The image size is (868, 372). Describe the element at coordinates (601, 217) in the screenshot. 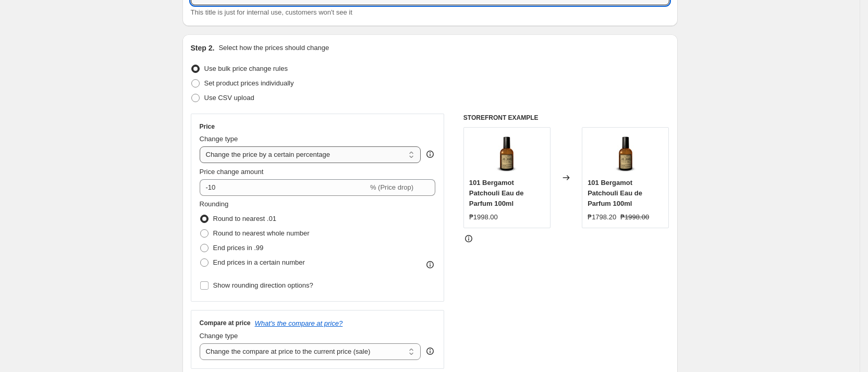

I see `div: ₱1798.20` at that location.